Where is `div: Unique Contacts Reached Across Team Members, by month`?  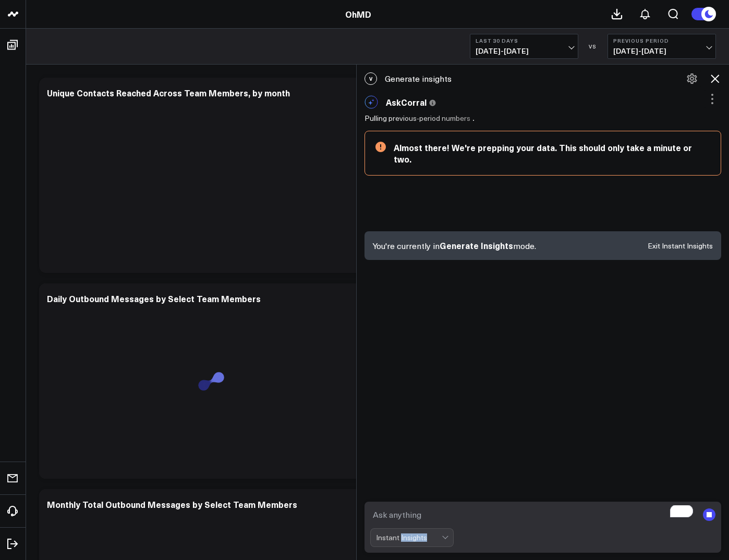 div: Unique Contacts Reached Across Team Members, by month is located at coordinates (169, 93).